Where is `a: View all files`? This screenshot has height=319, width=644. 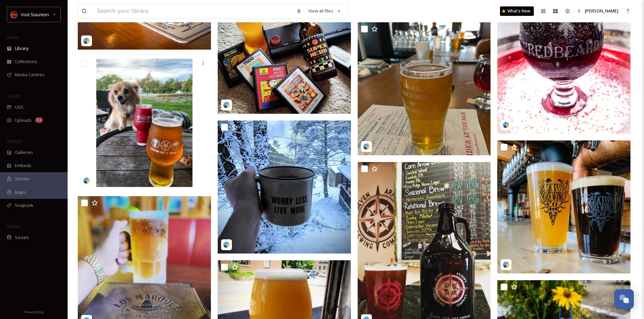 a: View all files is located at coordinates (325, 11).